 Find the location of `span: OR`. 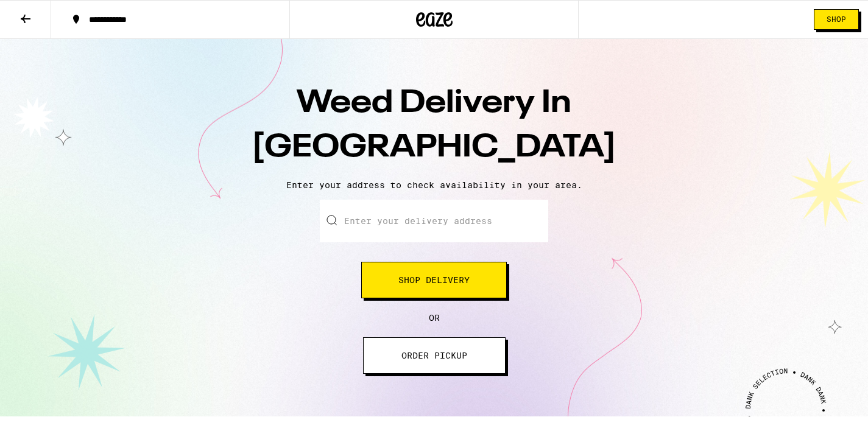

span: OR is located at coordinates (435, 318).